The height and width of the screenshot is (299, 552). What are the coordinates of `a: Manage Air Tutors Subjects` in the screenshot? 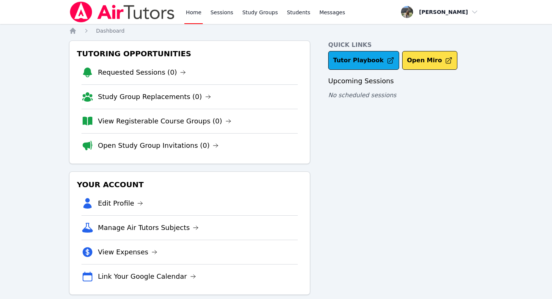 It's located at (148, 228).